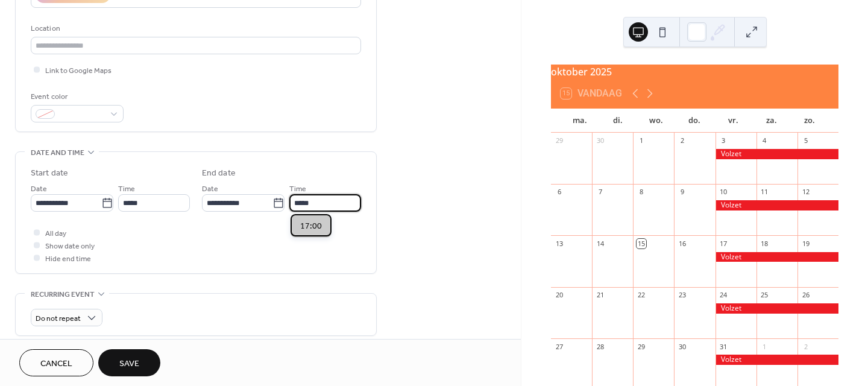 This screenshot has height=386, width=868. I want to click on a: Cancel, so click(56, 363).